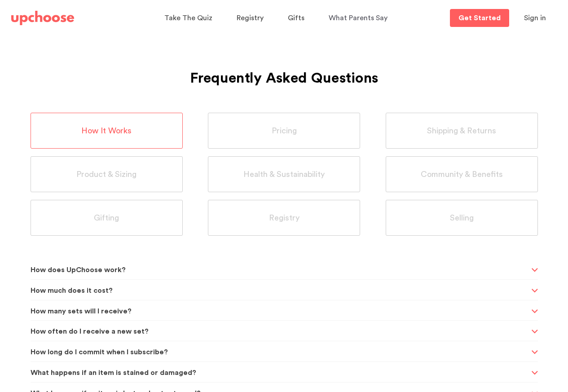  Describe the element at coordinates (280, 352) in the screenshot. I see `span: How long do I commit when I subscribe?` at that location.